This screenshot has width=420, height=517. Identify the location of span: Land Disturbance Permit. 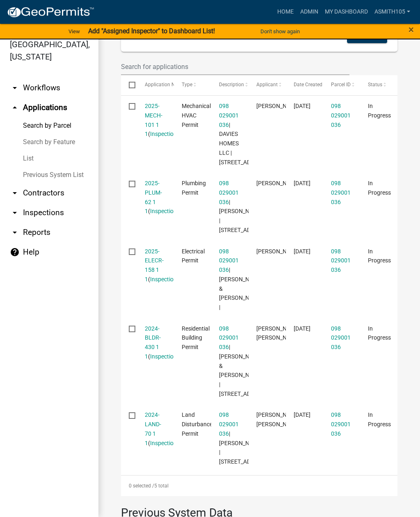
(197, 424).